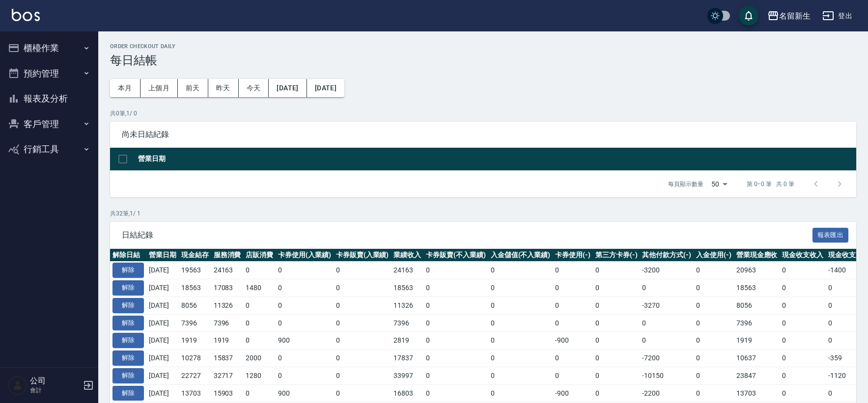 The image size is (868, 403). Describe the element at coordinates (407, 376) in the screenshot. I see `td: 33997` at that location.